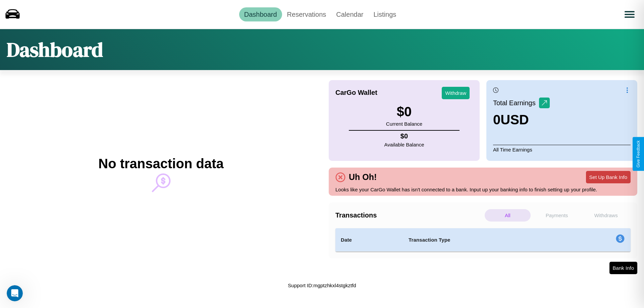 This screenshot has height=308, width=644. What do you see at coordinates (369, 240) in the screenshot?
I see `h4: Date` at bounding box center [369, 240].